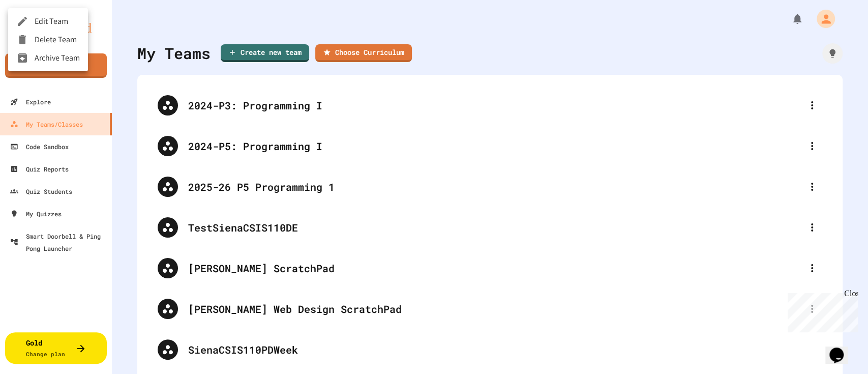  Describe the element at coordinates (495, 187) in the screenshot. I see `div: 2025-26 P5 Programming 1` at that location.